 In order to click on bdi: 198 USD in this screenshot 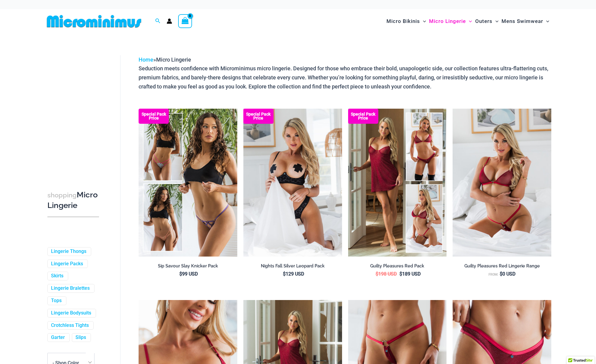, I will do `click(386, 274)`.